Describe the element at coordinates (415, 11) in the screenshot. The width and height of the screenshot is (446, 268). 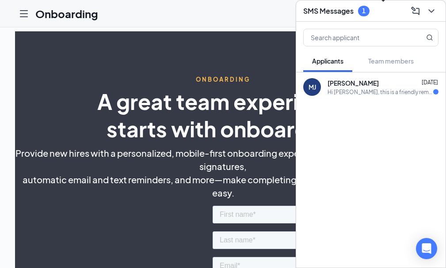
I see `svg: ComposeMessage` at that location.